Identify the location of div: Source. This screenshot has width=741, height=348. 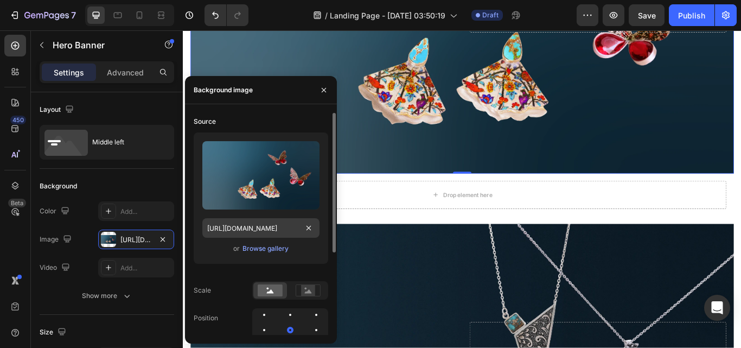
(204, 121).